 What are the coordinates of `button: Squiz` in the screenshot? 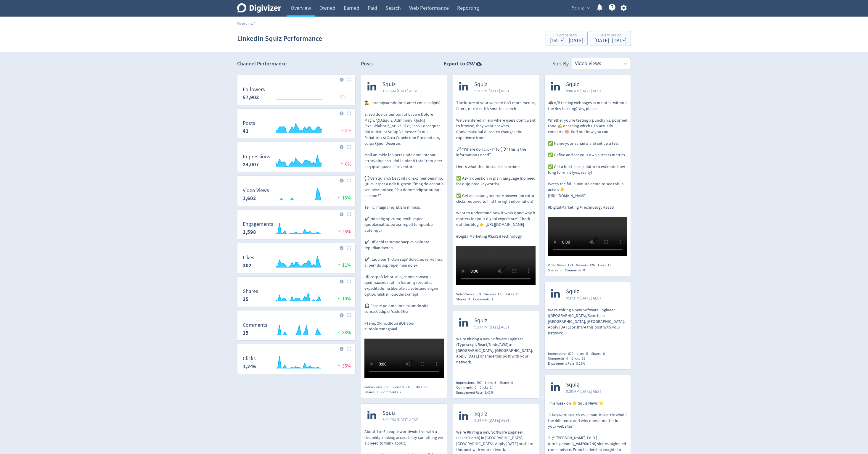 It's located at (580, 8).